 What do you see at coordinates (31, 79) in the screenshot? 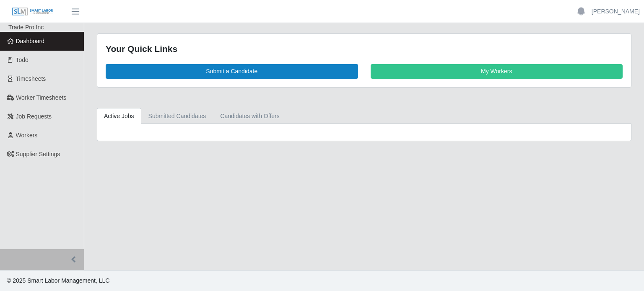
I see `span: Timesheets` at bounding box center [31, 79].